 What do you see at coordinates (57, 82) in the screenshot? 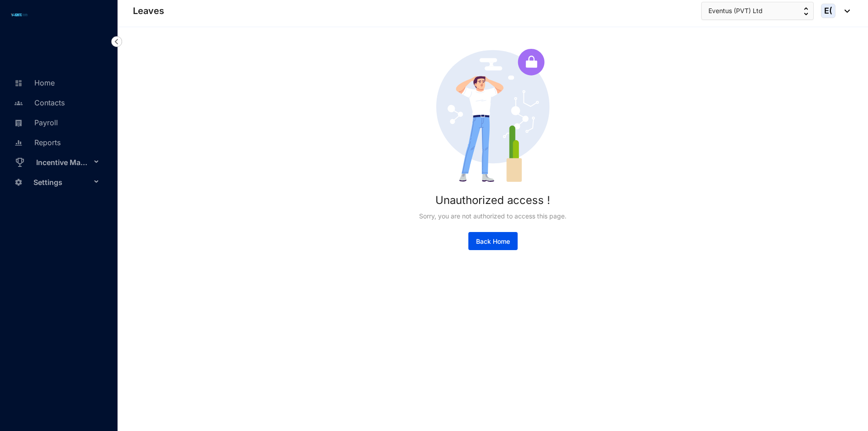
I see `li: Home` at bounding box center [57, 82].